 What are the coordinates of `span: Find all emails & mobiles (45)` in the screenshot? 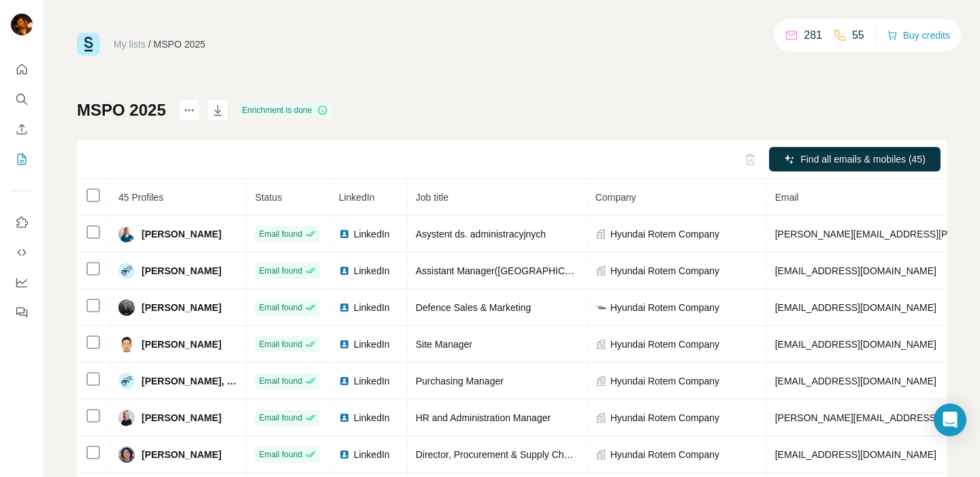 It's located at (863, 159).